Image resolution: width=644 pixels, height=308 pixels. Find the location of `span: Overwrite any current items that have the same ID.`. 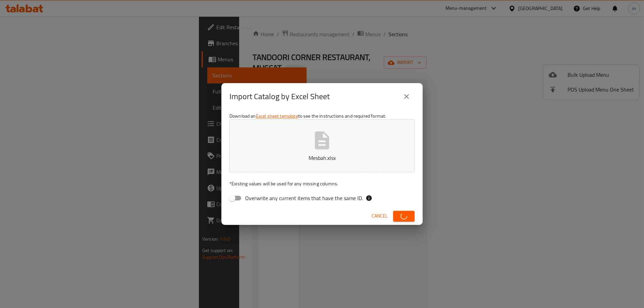

span: Overwrite any current items that have the same ID. is located at coordinates (304, 198).